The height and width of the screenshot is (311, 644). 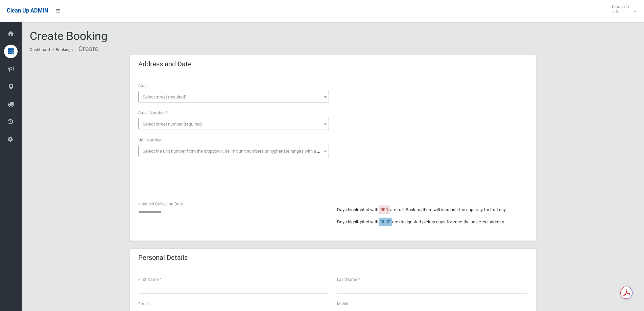 I want to click on small: Admin, so click(x=620, y=12).